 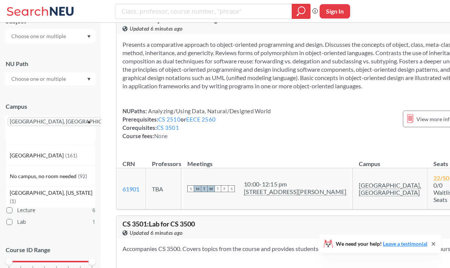 What do you see at coordinates (51, 106) in the screenshot?
I see `div: Campus` at bounding box center [51, 106].